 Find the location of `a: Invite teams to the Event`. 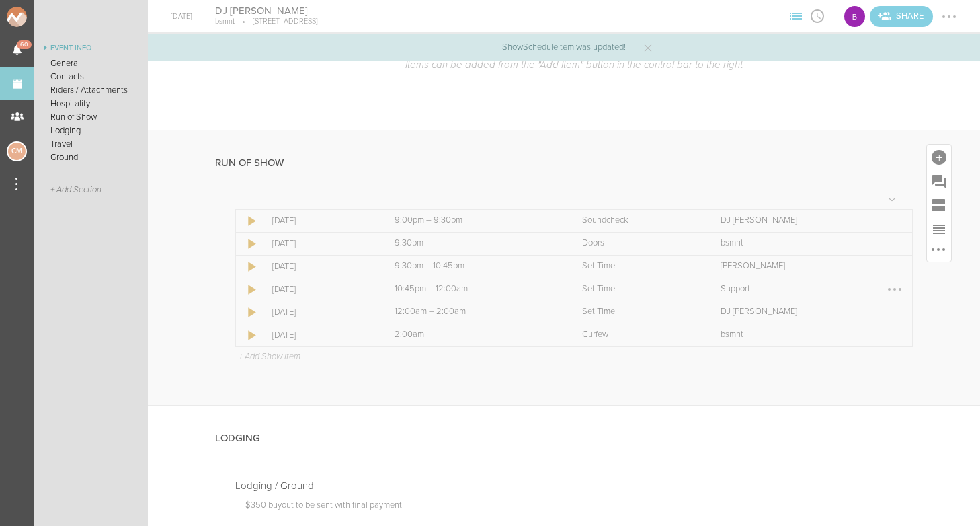

a: Invite teams to the Event is located at coordinates (902, 16).